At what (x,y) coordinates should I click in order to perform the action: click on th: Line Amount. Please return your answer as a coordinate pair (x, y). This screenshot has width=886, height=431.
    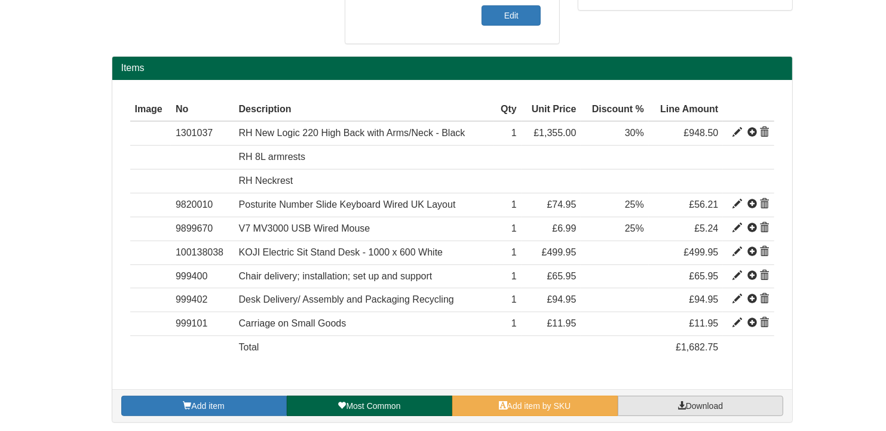
    Looking at the image, I should click on (686, 110).